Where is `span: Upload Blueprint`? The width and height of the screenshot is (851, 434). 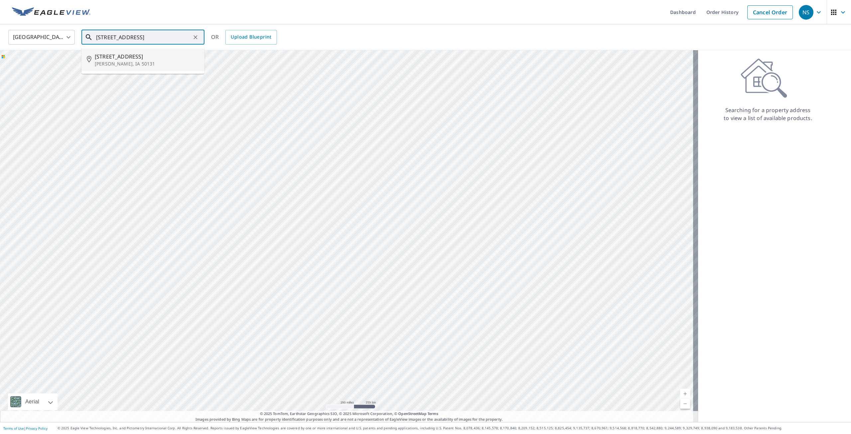 span: Upload Blueprint is located at coordinates (251, 37).